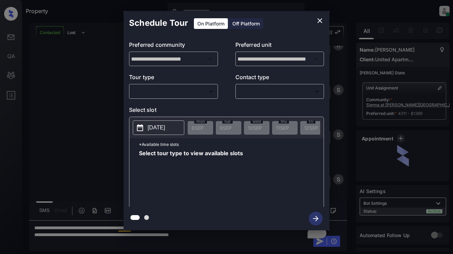 This screenshot has height=254, width=453. I want to click on p: Select slot, so click(227, 111).